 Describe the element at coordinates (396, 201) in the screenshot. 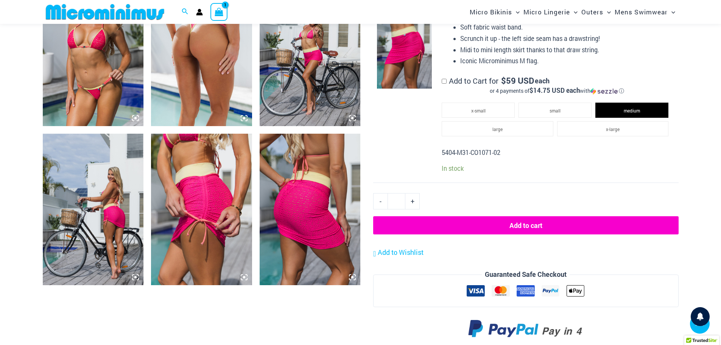

I see `input: Product quantity` at that location.